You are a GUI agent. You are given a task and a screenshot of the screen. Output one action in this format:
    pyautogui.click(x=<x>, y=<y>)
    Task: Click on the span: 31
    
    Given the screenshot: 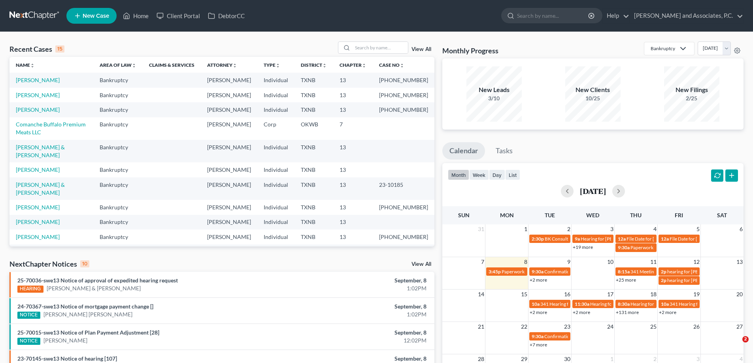 What is the action you would take?
    pyautogui.click(x=481, y=229)
    